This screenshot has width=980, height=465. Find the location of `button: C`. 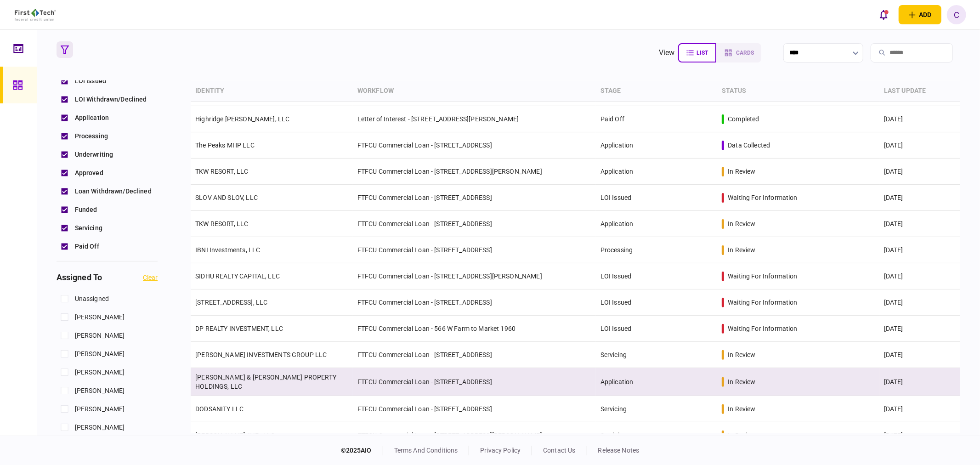

button: C is located at coordinates (957, 15).